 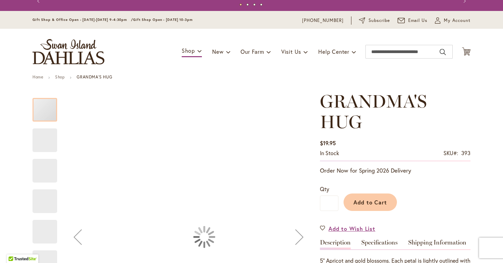 What do you see at coordinates (348, 228) in the screenshot?
I see `a: Add to Wish List` at bounding box center [348, 228].